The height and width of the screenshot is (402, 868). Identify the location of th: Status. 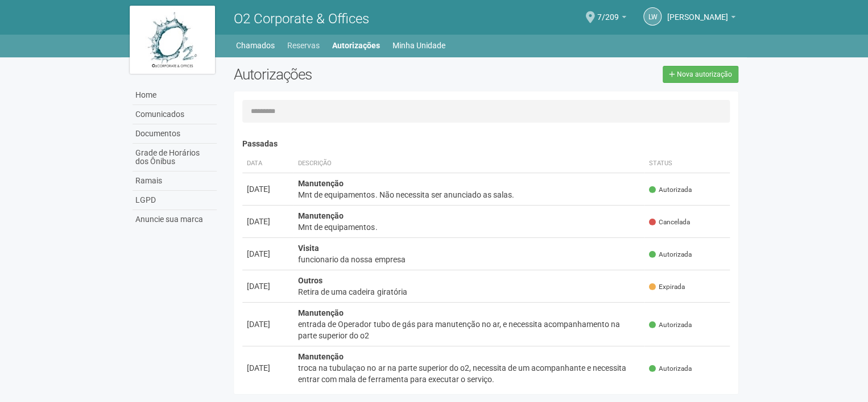
(687, 164).